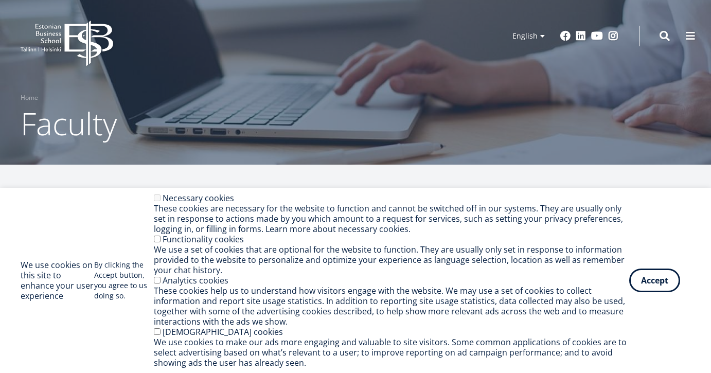 The width and height of the screenshot is (711, 373). What do you see at coordinates (581, 36) in the screenshot?
I see `a: Linkedin` at bounding box center [581, 36].